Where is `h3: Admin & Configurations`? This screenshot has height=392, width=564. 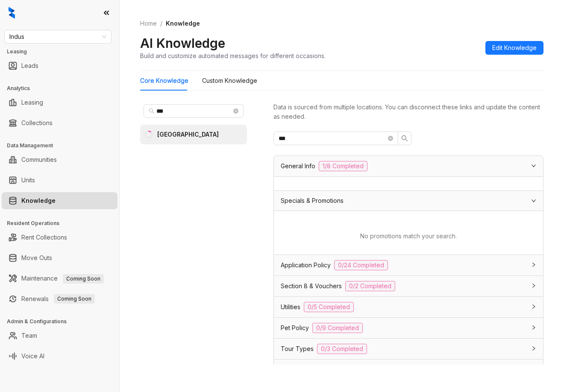
h3: Admin & Configurations is located at coordinates (63, 322).